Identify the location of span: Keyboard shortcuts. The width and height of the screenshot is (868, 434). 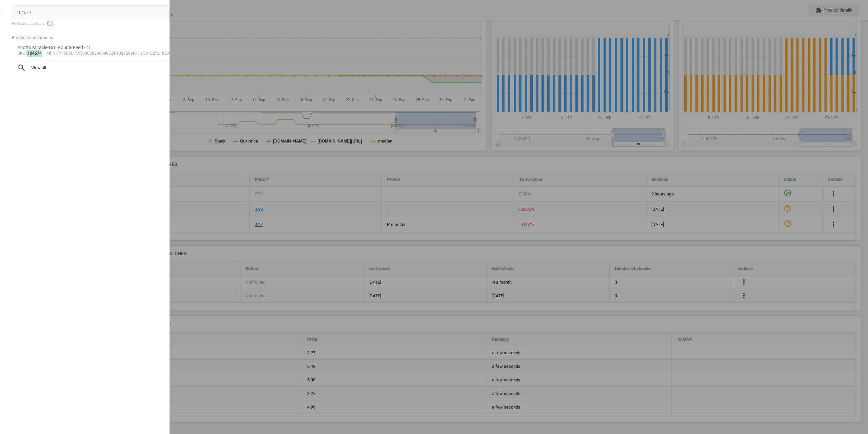
(112, 23).